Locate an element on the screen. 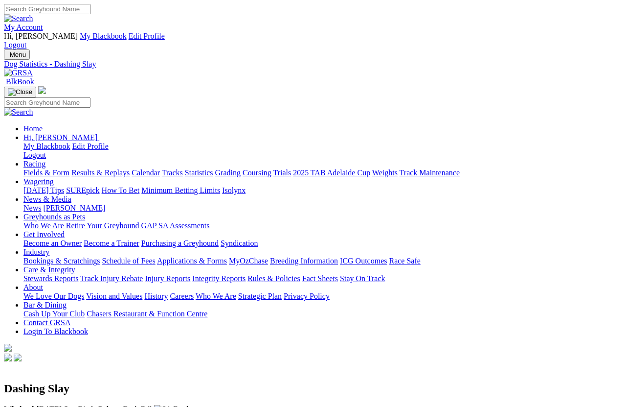 The image size is (626, 407). a: Trials is located at coordinates (282, 172).